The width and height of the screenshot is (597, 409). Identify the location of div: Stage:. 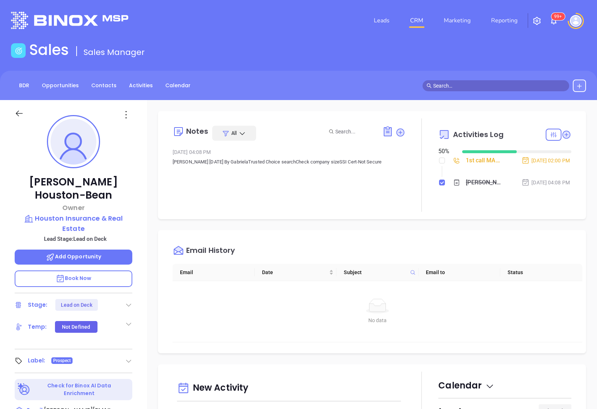
(38, 305).